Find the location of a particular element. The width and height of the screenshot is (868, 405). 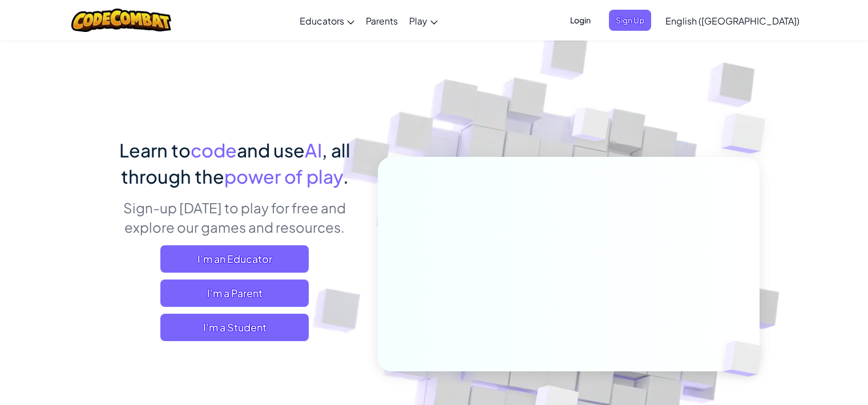

button: Login is located at coordinates (580, 20).